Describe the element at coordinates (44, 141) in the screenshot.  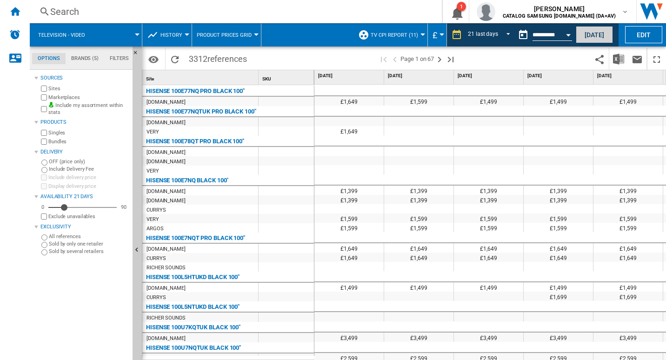
I see `input: Bundles` at that location.